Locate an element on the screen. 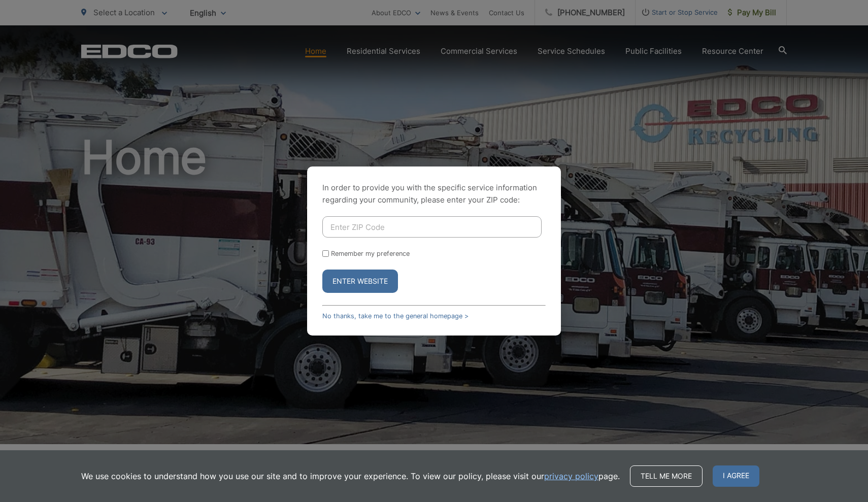 This screenshot has width=868, height=502. span: I agree is located at coordinates (736, 476).